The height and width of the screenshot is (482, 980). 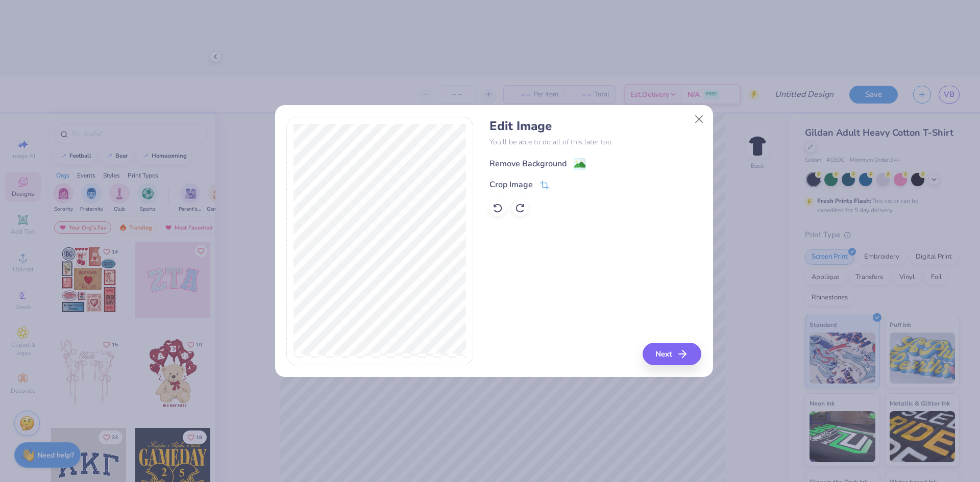 What do you see at coordinates (672, 354) in the screenshot?
I see `button: Next` at bounding box center [672, 354].